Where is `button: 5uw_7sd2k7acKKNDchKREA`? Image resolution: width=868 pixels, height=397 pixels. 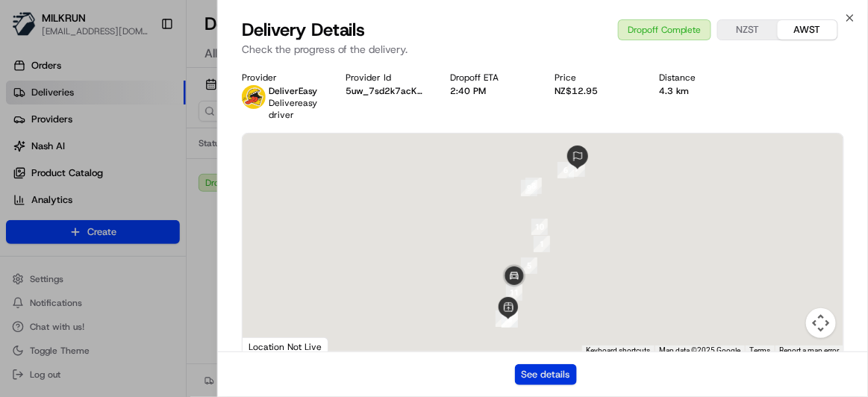 button: 5uw_7sd2k7acKKNDchKREA is located at coordinates (386, 91).